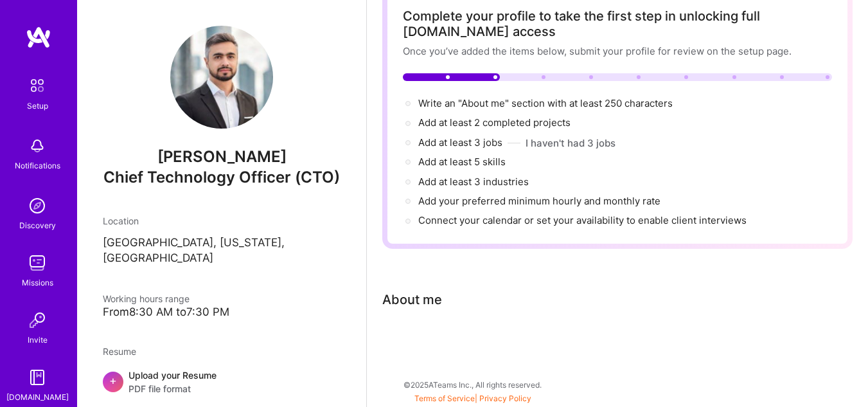 This screenshot has height=407, width=868. I want to click on img: guide book, so click(37, 377).